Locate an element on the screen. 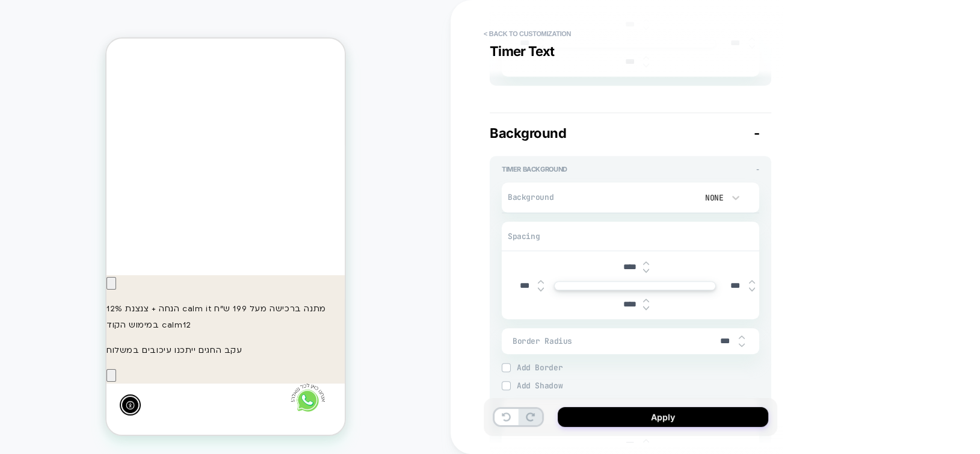 The height and width of the screenshot is (454, 980). button: Apply is located at coordinates (663, 416).